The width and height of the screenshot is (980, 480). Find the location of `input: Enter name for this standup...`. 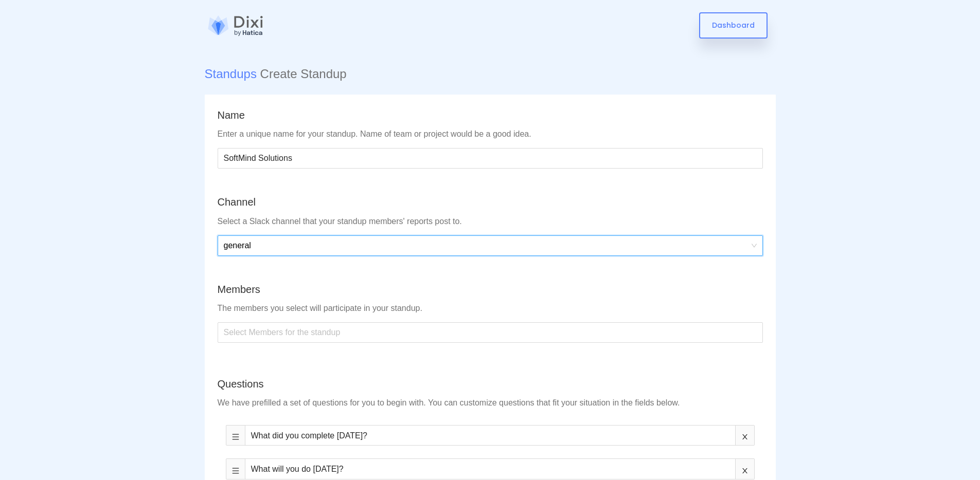

input: Enter name for this standup... is located at coordinates (490, 158).